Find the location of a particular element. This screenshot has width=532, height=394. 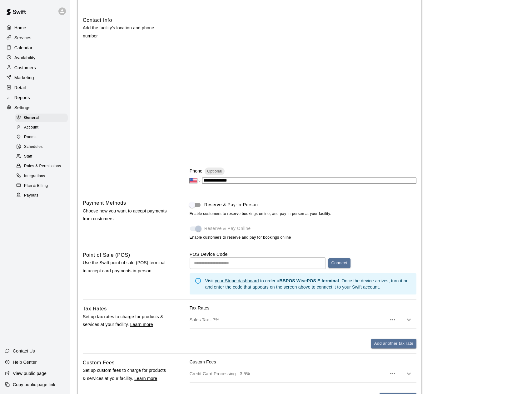

a: Retail is located at coordinates (35, 88).